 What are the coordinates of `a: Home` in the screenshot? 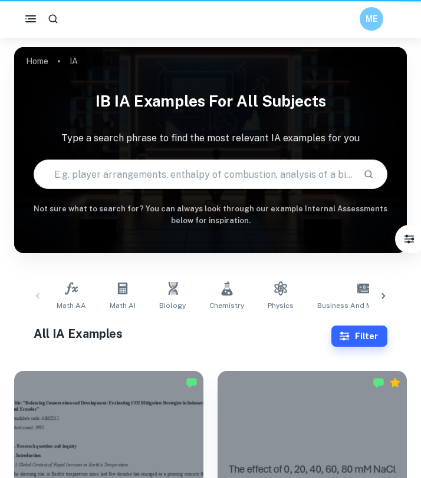 It's located at (37, 61).